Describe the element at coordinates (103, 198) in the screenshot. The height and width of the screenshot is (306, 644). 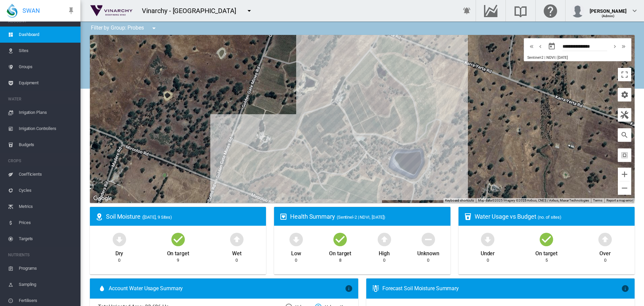
I see `img: Google` at that location.